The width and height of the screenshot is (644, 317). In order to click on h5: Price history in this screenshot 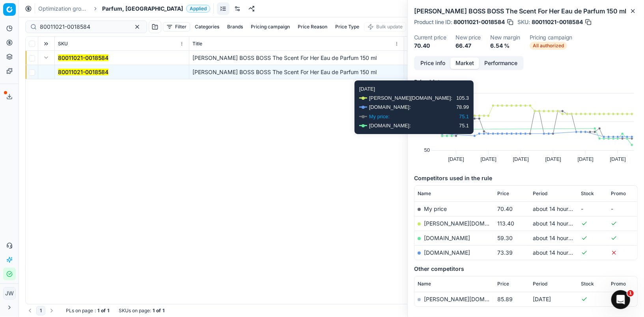, I will do `click(526, 82)`.